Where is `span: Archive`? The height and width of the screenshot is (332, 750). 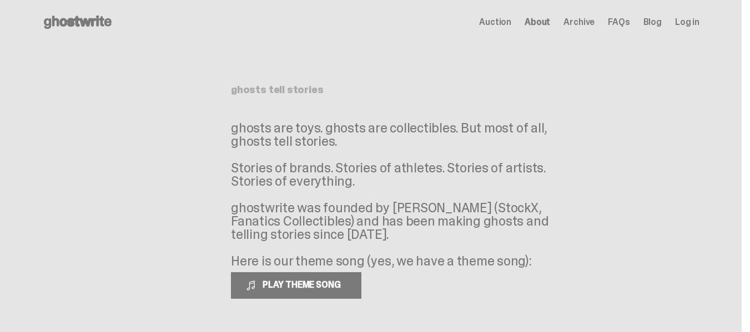
span: Archive is located at coordinates (579, 22).